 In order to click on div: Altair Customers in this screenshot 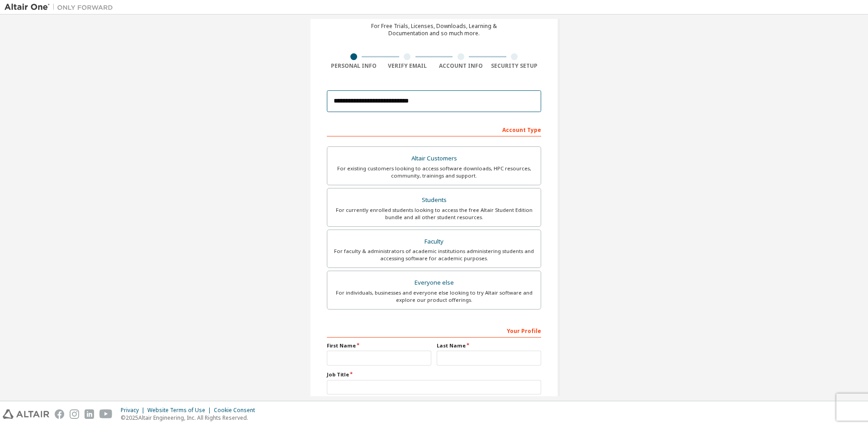, I will do `click(434, 158)`.